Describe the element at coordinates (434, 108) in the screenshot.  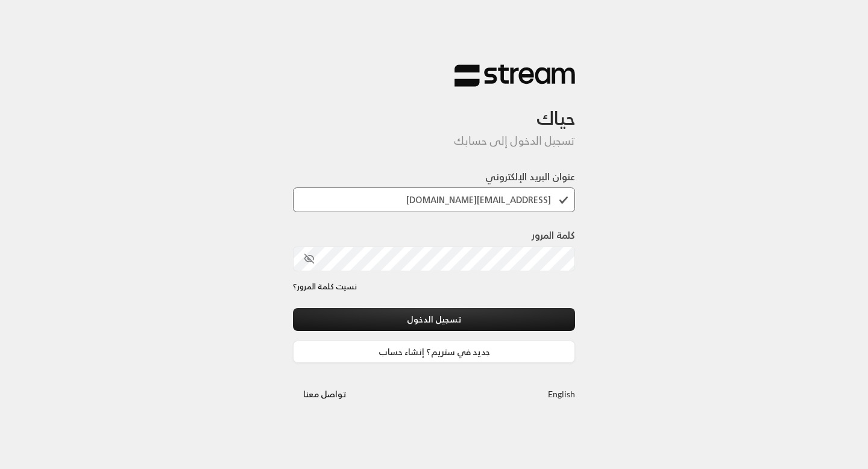
I see `h3: حياك` at that location.